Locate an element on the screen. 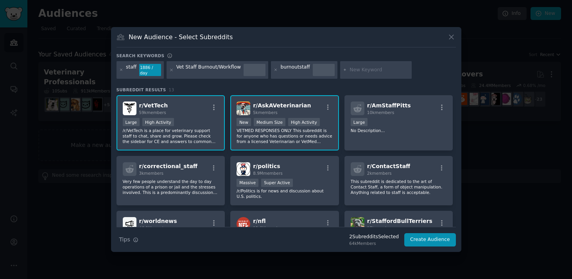 This screenshot has width=572, height=279. span: 3k members is located at coordinates (151, 173).